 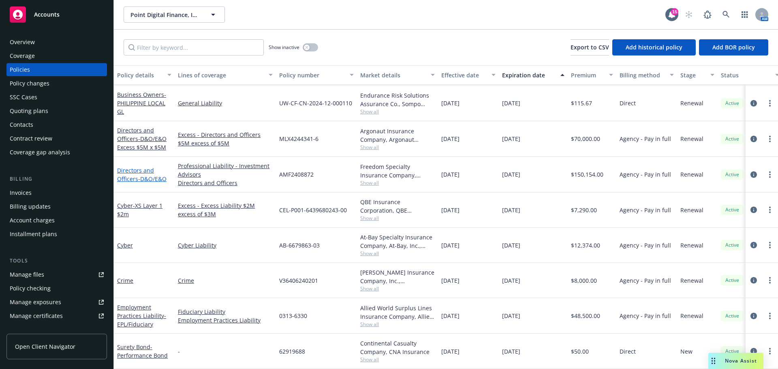 I want to click on a: Coverage gap analysis, so click(x=57, y=152).